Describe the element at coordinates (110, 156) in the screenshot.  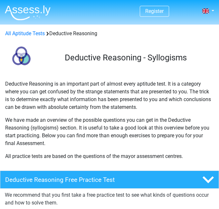
I see `p: All practice tests are based on the questions of the mayor assessment centres.` at that location.